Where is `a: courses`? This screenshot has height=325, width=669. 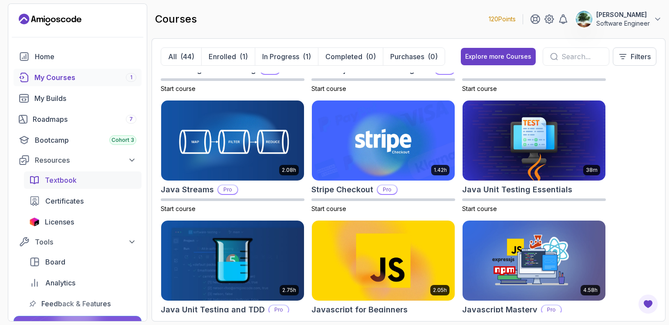 a: courses is located at coordinates (78, 78).